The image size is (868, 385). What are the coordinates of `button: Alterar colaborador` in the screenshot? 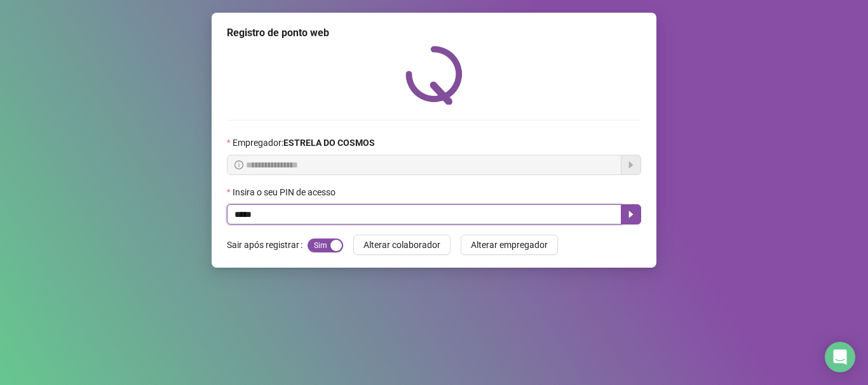 It's located at (402, 245).